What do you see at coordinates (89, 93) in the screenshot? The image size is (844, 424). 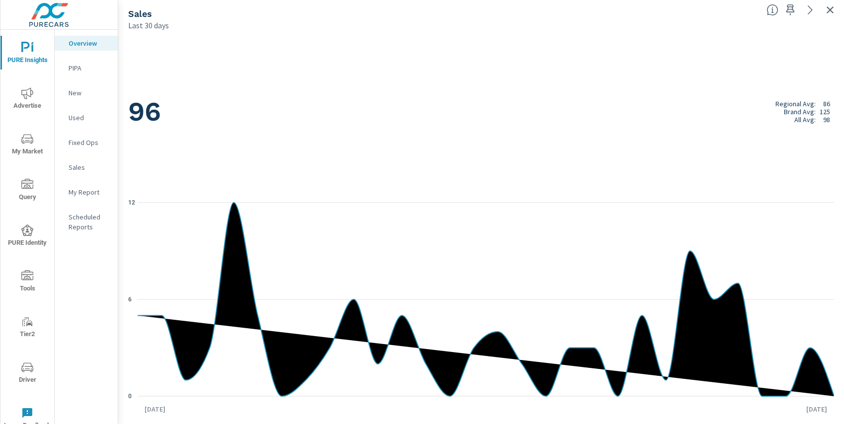 I see `p: New` at bounding box center [89, 93].